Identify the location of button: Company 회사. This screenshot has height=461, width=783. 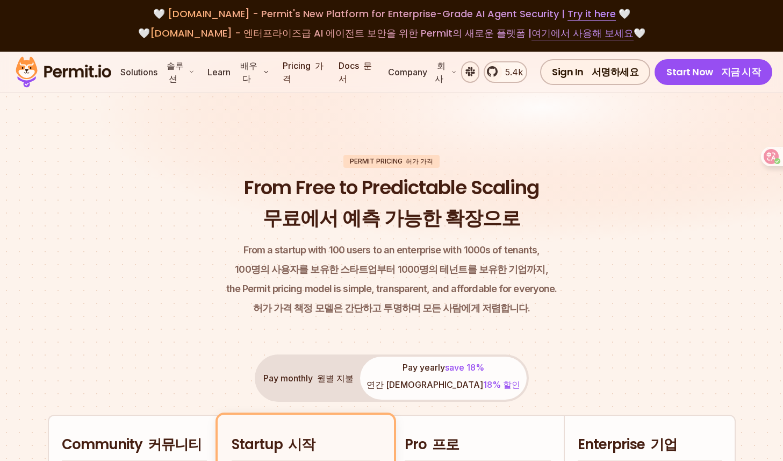
(422, 72).